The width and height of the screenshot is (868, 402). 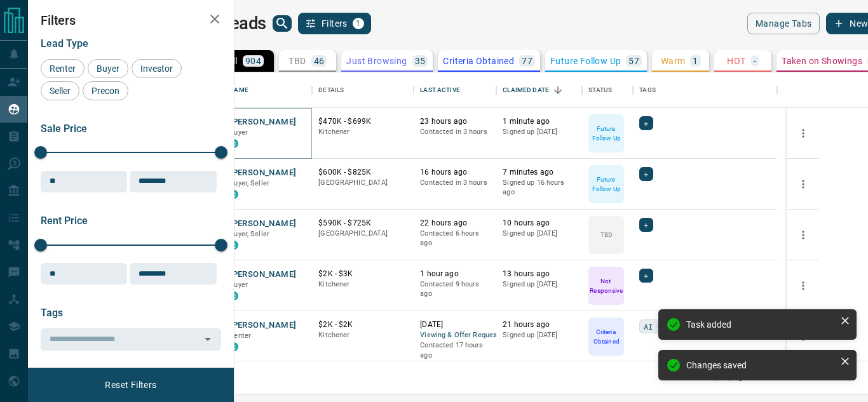 What do you see at coordinates (130, 385) in the screenshot?
I see `button: Reset Filters` at bounding box center [130, 385].